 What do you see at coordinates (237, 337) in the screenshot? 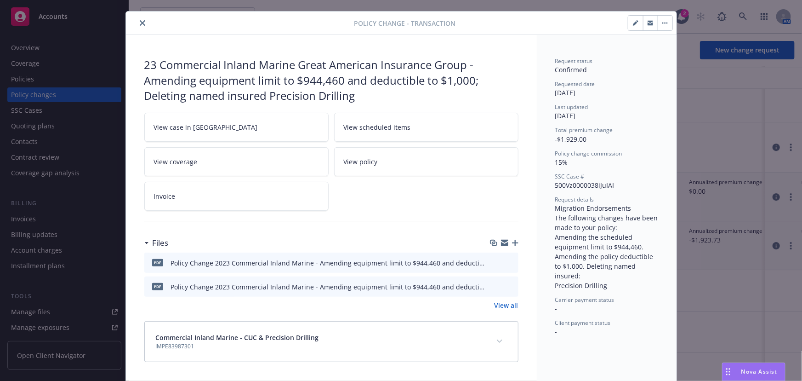
I see `span: Commercial Inland Marine - CUC & Precision Drilling` at bounding box center [237, 337].